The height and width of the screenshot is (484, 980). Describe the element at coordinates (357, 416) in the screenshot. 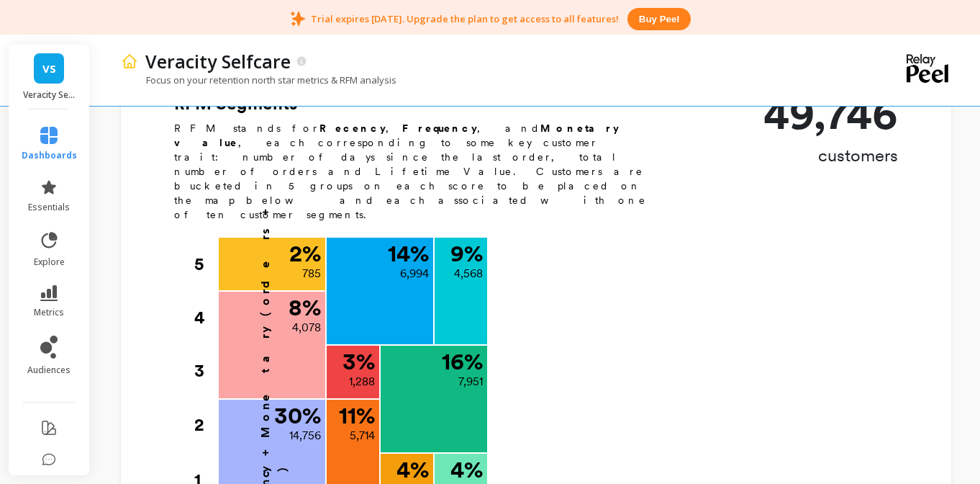

I see `p: 11 %` at that location.